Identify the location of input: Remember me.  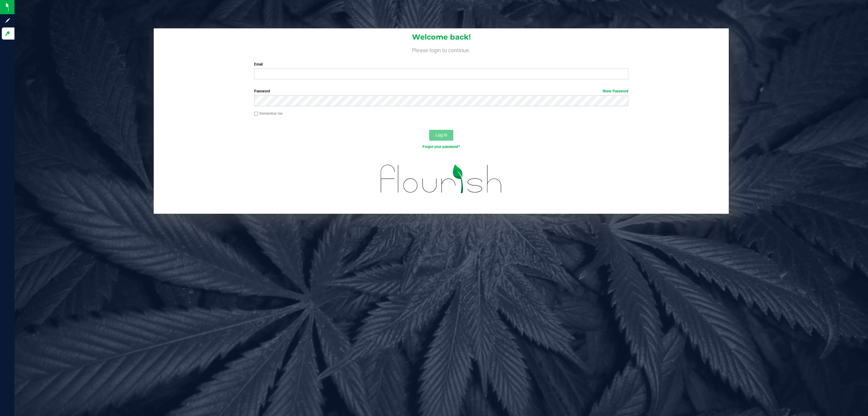
(256, 114).